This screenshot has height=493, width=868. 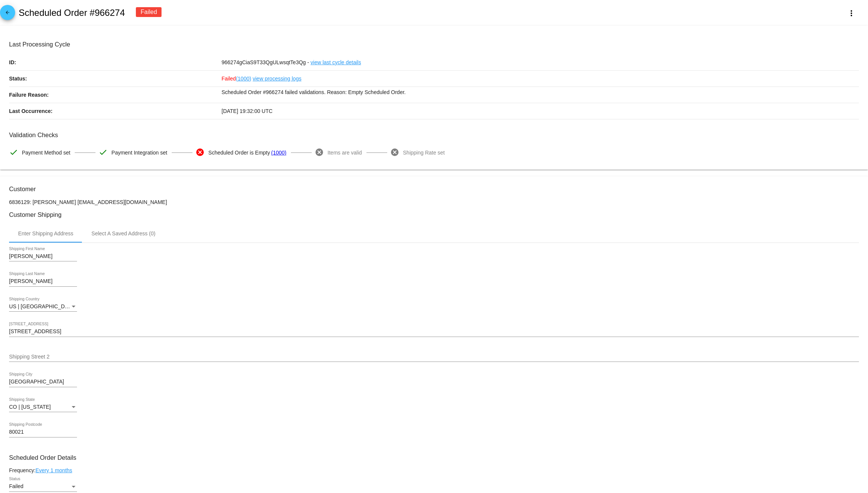 I want to click on p: ID:, so click(x=115, y=62).